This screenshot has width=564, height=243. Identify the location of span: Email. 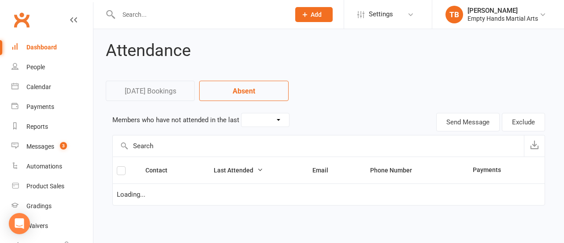
(325, 170).